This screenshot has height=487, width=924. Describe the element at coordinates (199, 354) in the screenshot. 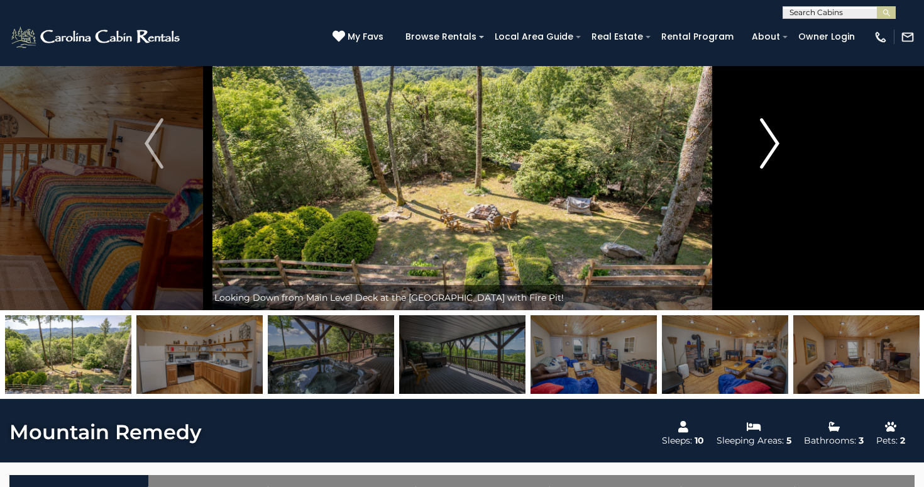

I see `img: 163266980` at that location.